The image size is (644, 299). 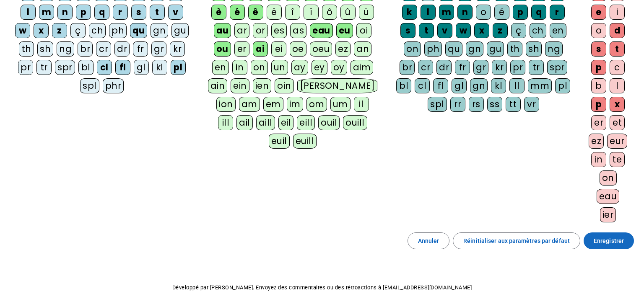 I want to click on div: ê, so click(x=256, y=12).